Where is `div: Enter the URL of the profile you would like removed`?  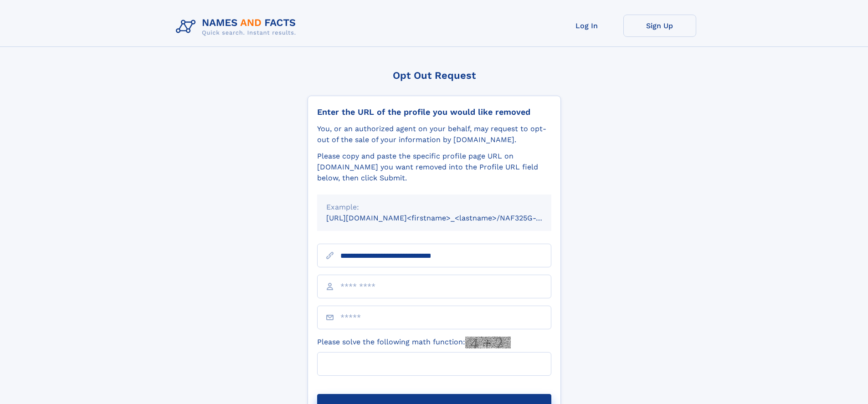
div: Enter the URL of the profile you would like removed is located at coordinates (434, 112).